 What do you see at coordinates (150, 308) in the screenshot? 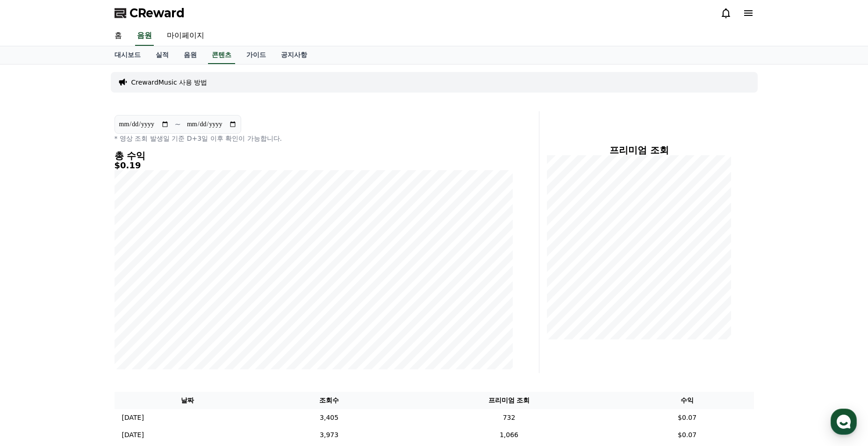
I see `a: 설정` at bounding box center [150, 308].